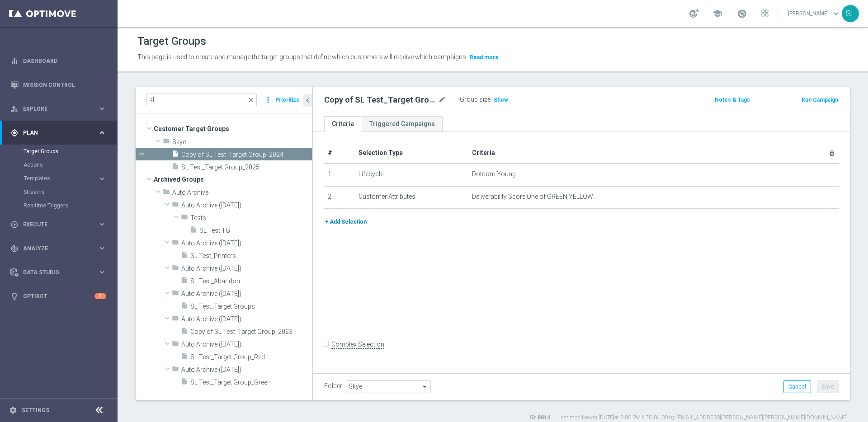 This screenshot has width=868, height=422. I want to click on div: track_changes Analyze keyboard_arrow_right, so click(58, 249).